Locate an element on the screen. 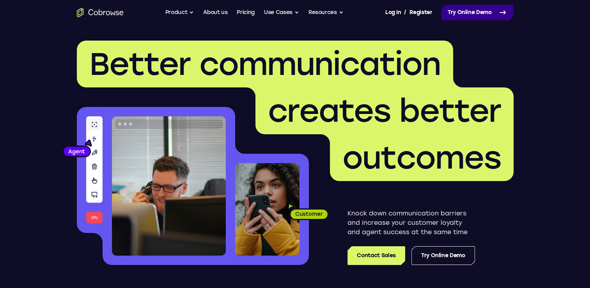 Image resolution: width=590 pixels, height=288 pixels. span: outcomes is located at coordinates (421, 157).